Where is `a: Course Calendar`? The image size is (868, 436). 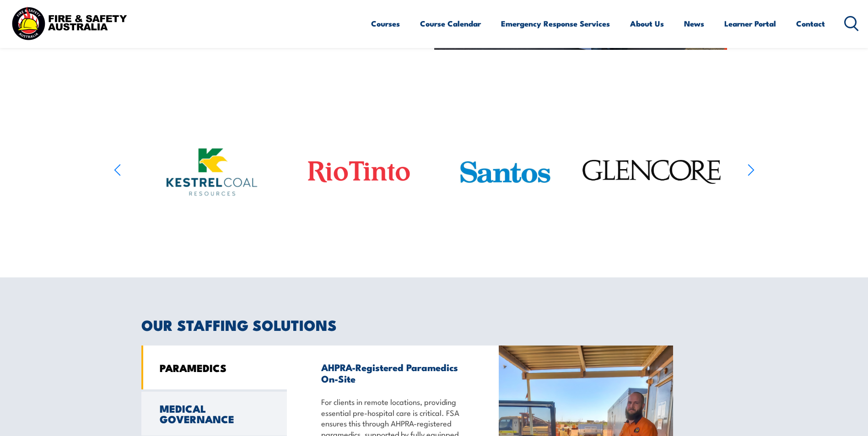
a: Course Calendar is located at coordinates (450, 23).